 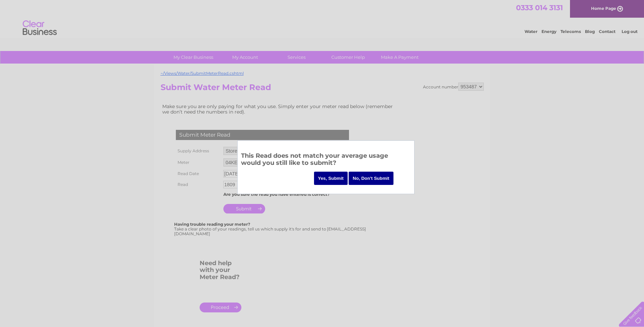 What do you see at coordinates (326, 160) in the screenshot?
I see `h3: This Read does not match your average usage would you still like to submit?` at bounding box center [326, 160].